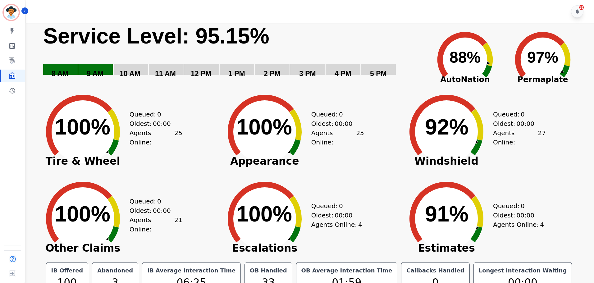 The height and width of the screenshot is (283, 594). Describe the element at coordinates (343, 74) in the screenshot. I see `text: 4 PM` at that location.